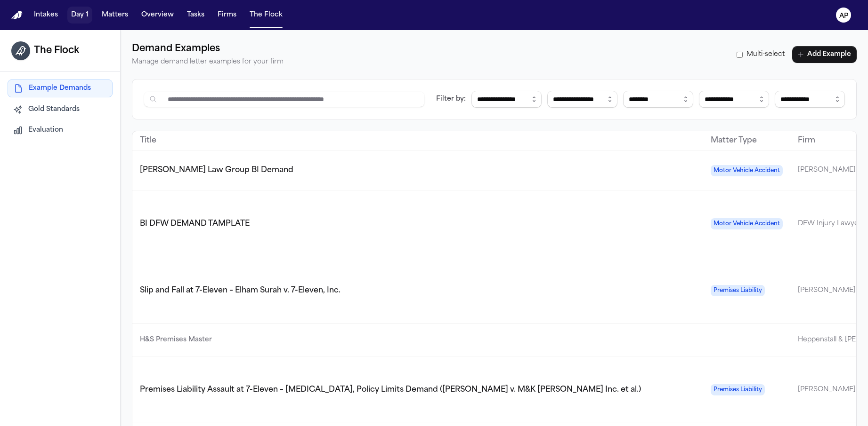  What do you see at coordinates (207, 62) in the screenshot?
I see `p: Manage demand letter examples for your firm` at bounding box center [207, 62].